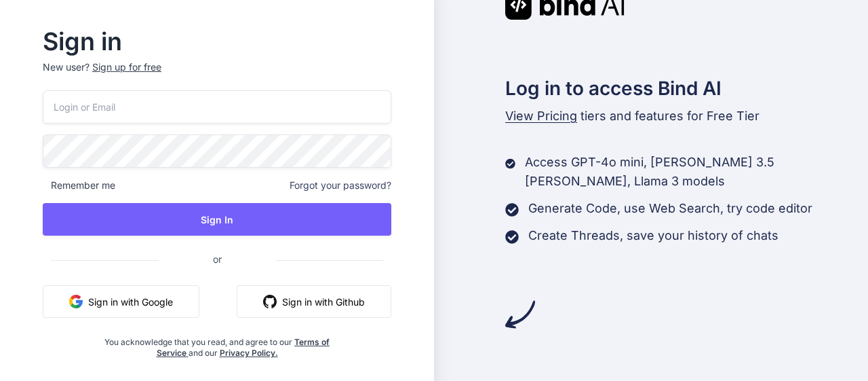 Image resolution: width=868 pixels, height=381 pixels. Describe the element at coordinates (79, 185) in the screenshot. I see `span: Remember me` at that location.